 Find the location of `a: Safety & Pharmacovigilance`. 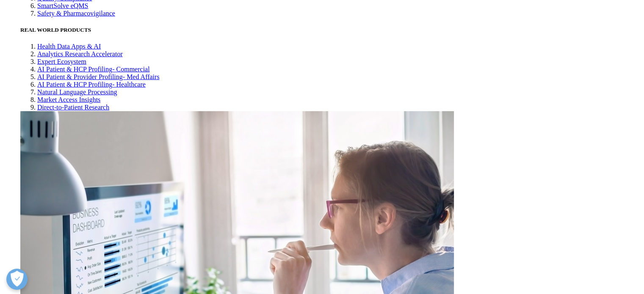

a: Safety & Pharmacovigilance is located at coordinates (76, 13).